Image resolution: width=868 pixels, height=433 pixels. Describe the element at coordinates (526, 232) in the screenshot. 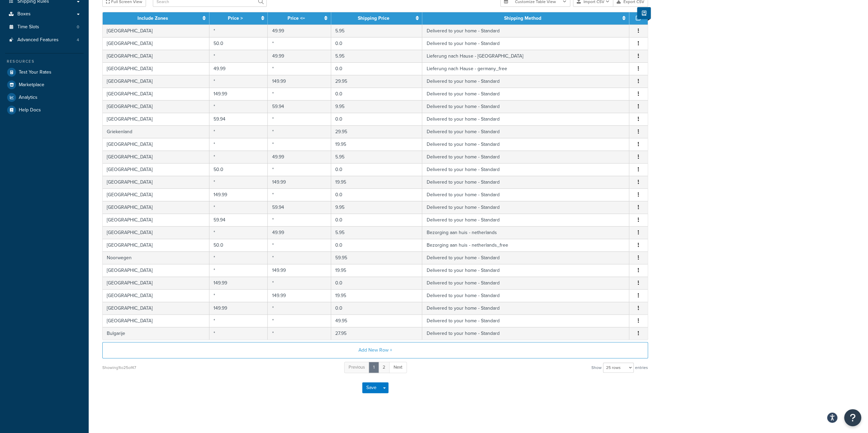

I see `td: Bezorging aan huis - netherlands` at that location.